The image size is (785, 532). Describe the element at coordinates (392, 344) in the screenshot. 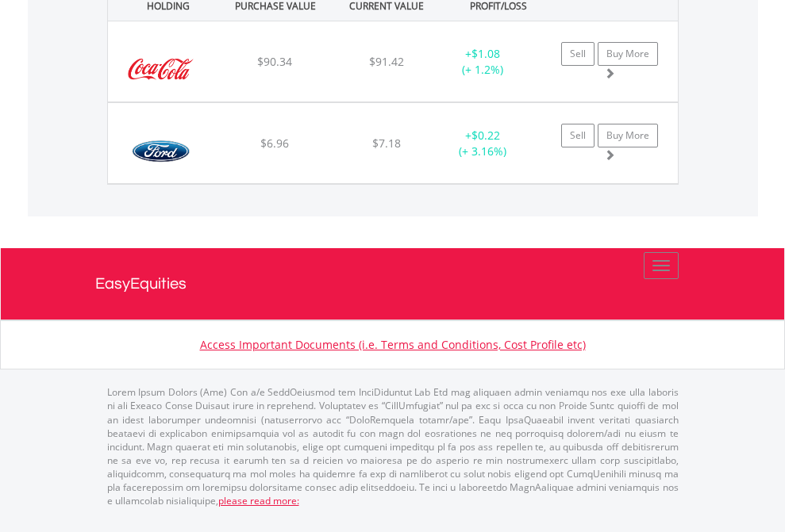

I see `a: Access Important Documents (i.e. Terms and Conditions, Cost Profile etc)` at that location.